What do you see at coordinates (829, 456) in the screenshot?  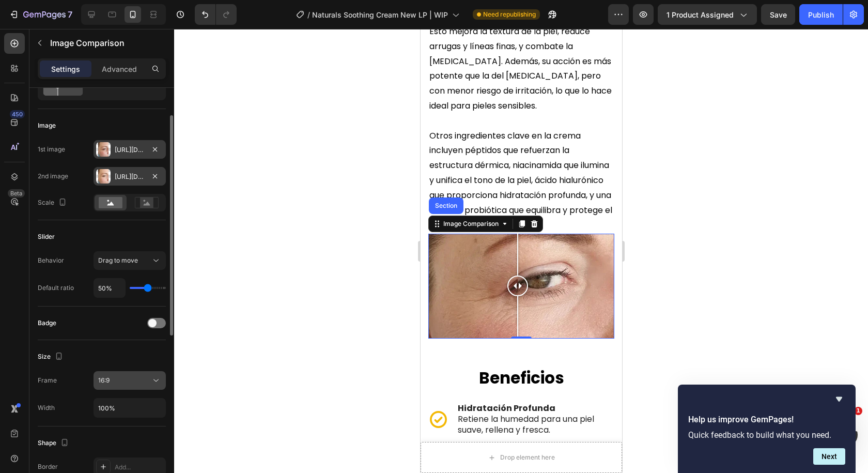 I see `button: Next question` at bounding box center [829, 456].